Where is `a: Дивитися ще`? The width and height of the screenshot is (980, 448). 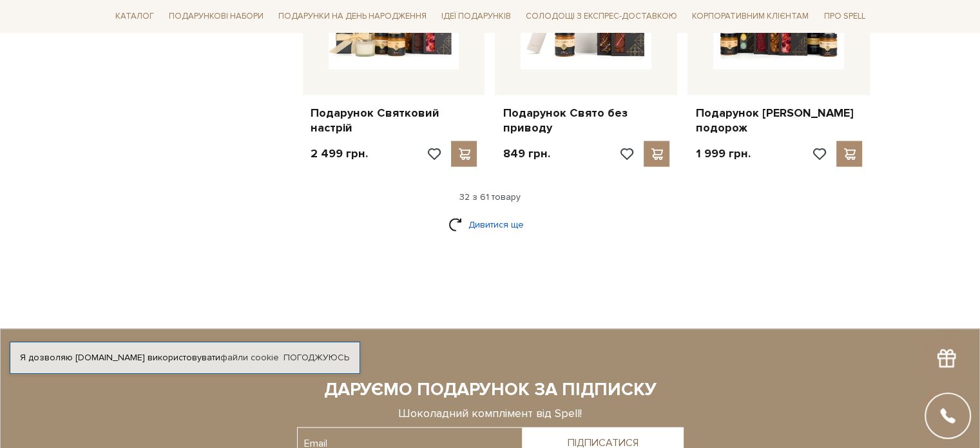
a: Дивитися ще is located at coordinates (491, 224).